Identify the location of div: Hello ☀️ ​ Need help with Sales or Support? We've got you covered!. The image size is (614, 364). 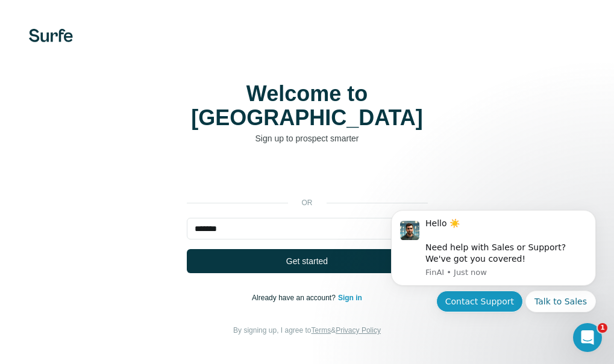
(133, 46).